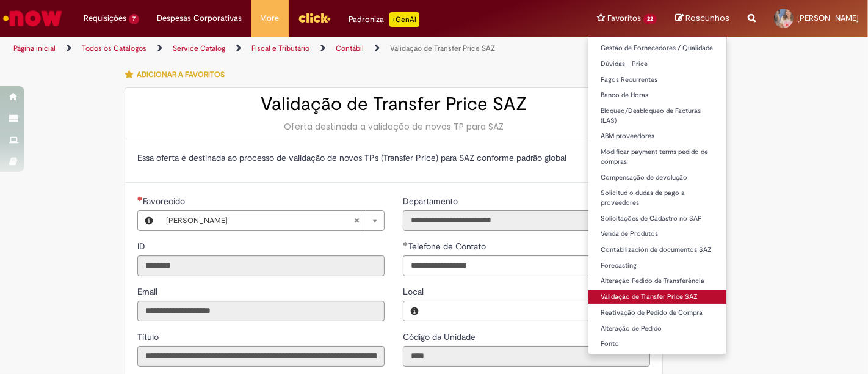 Image resolution: width=868 pixels, height=374 pixels. Describe the element at coordinates (165, 201) in the screenshot. I see `span: Necessários - Favorecido` at that location.